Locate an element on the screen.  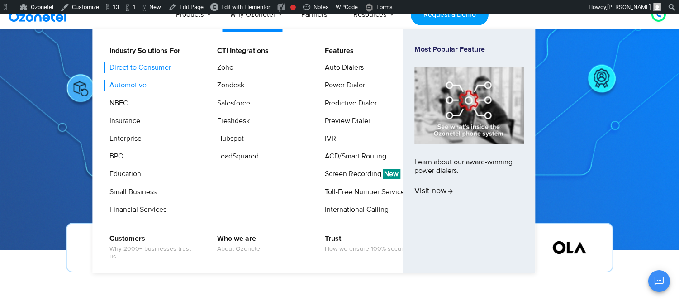
a: Preview Dialer is located at coordinates (346, 121).